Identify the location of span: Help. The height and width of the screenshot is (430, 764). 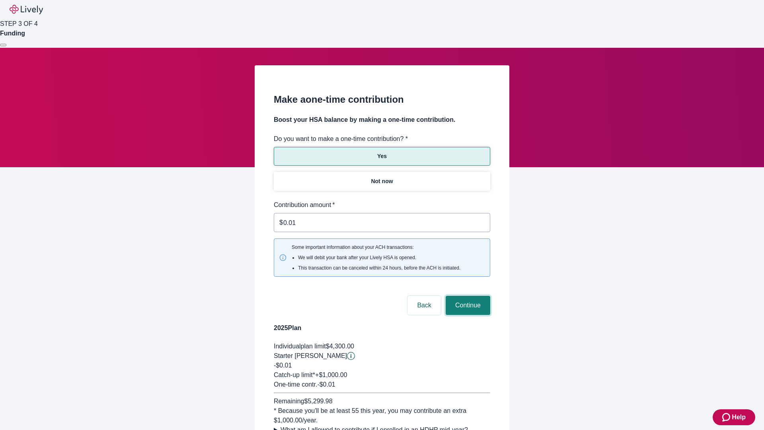
(738, 417).